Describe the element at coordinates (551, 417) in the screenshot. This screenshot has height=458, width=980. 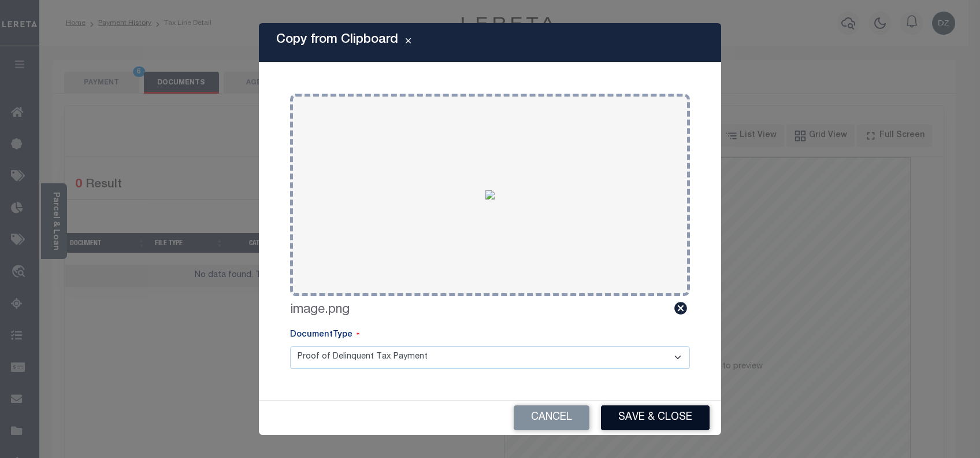
I see `button: Cancel` at that location.